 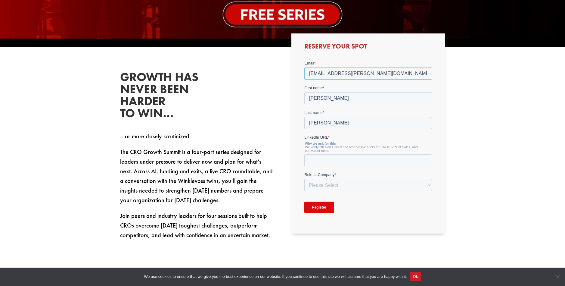 I want to click on h3: Reserve Your Spot, so click(x=368, y=48).